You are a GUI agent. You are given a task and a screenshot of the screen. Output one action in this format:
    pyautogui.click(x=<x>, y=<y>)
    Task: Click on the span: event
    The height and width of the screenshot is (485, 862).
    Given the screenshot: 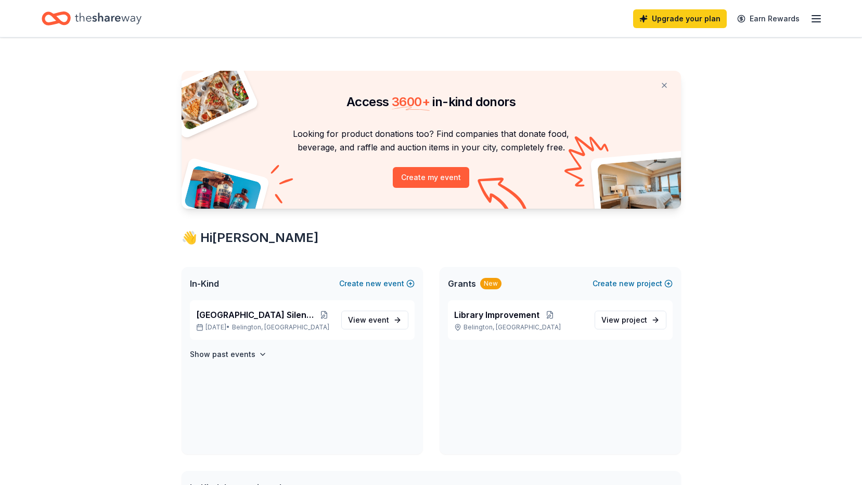 What is the action you would take?
    pyautogui.click(x=379, y=319)
    